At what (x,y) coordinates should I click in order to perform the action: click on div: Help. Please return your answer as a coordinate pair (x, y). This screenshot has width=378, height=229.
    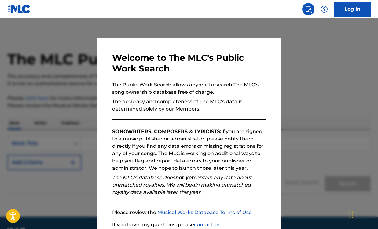
    Looking at the image, I should click on (324, 9).